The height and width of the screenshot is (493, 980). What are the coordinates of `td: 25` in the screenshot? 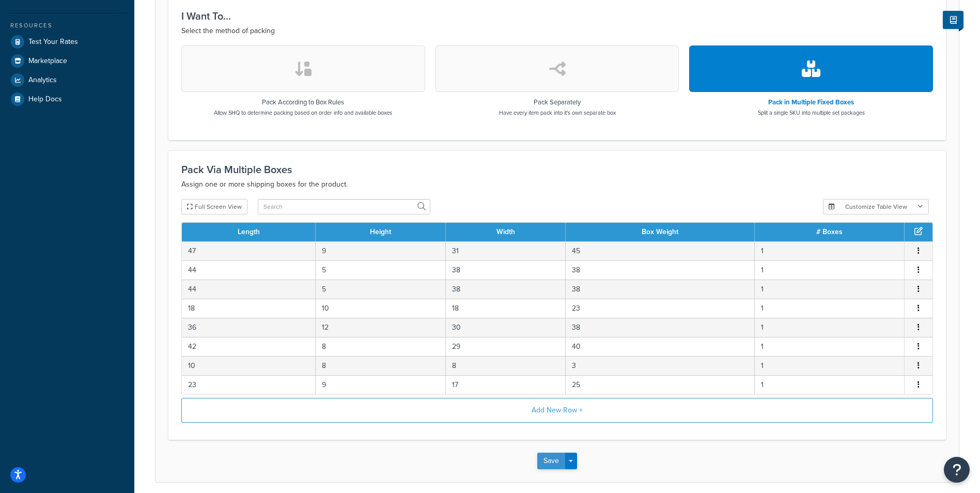 It's located at (660, 385).